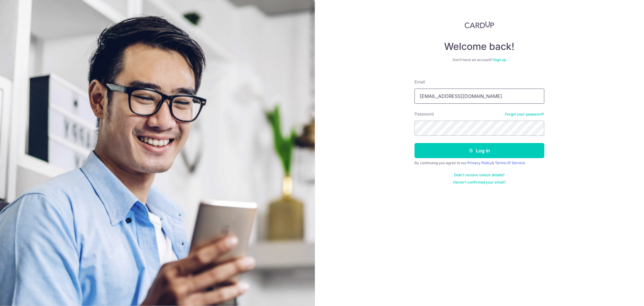 The width and height of the screenshot is (644, 306). Describe the element at coordinates (500, 60) in the screenshot. I see `a: Sign up` at that location.